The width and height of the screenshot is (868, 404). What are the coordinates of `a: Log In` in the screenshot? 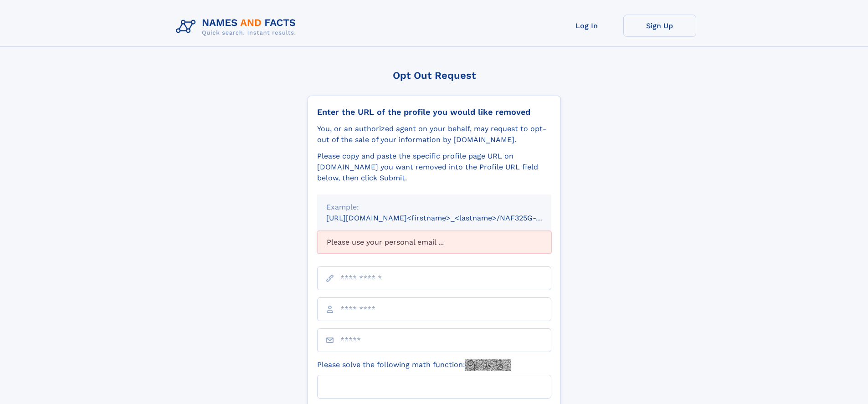 It's located at (587, 26).